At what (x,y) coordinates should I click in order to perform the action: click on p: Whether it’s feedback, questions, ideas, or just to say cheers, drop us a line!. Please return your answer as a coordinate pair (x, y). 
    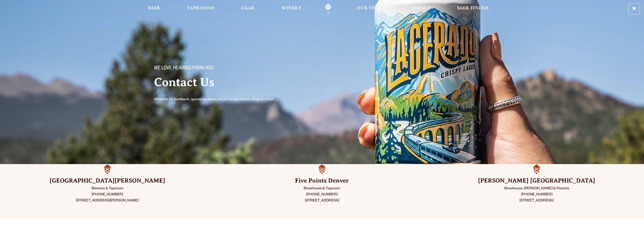
    Looking at the image, I should click on (219, 100).